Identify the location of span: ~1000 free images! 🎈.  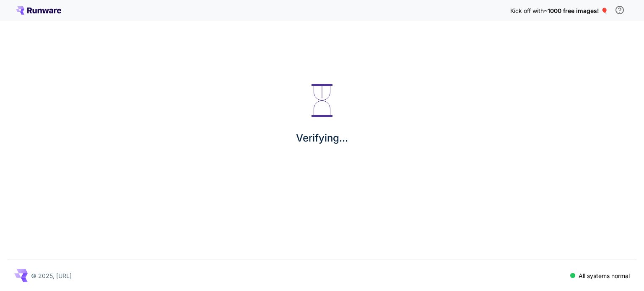
(576, 10).